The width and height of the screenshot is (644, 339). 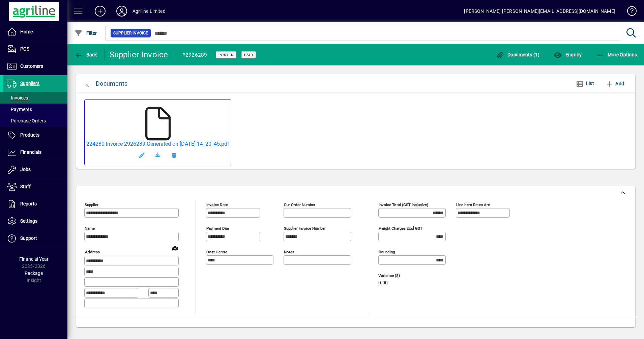 I want to click on span: Back, so click(x=86, y=55).